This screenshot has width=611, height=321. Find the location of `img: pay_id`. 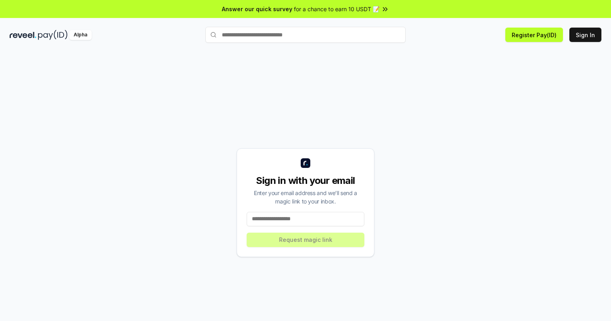

img: pay_id is located at coordinates (53, 35).